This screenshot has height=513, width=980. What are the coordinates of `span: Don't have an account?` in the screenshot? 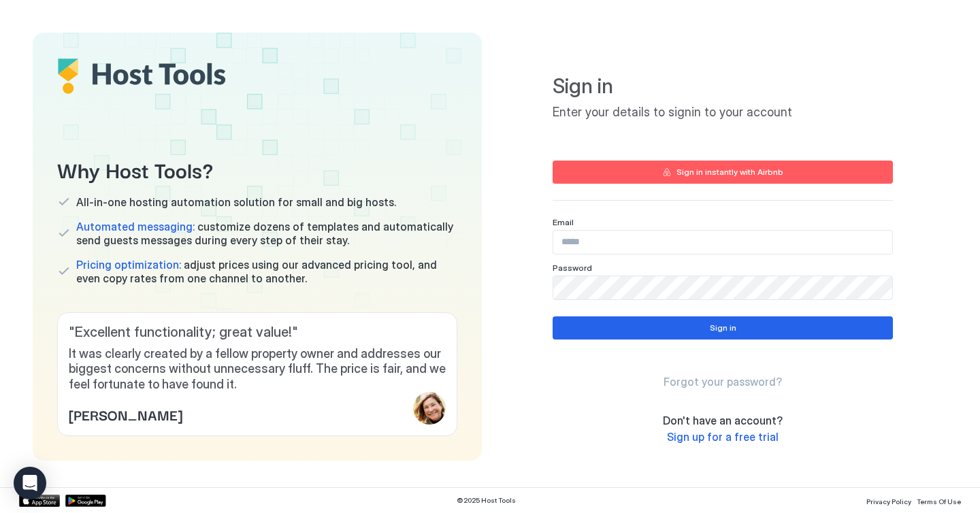 It's located at (723, 421).